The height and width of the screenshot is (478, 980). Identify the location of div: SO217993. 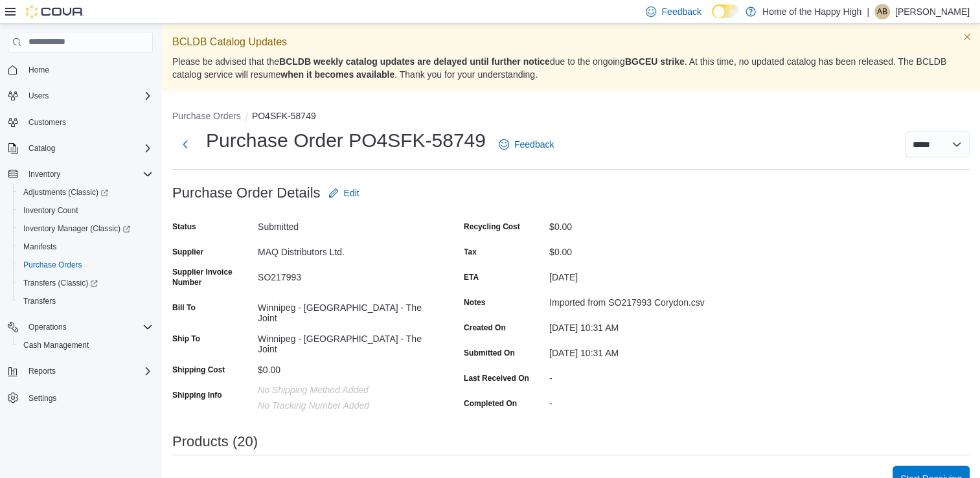
(344, 275).